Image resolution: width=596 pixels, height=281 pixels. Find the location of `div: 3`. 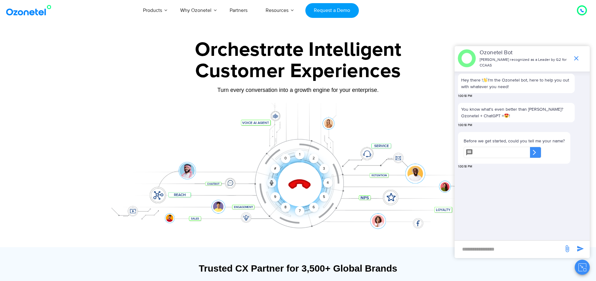

div: 3 is located at coordinates (324, 168).